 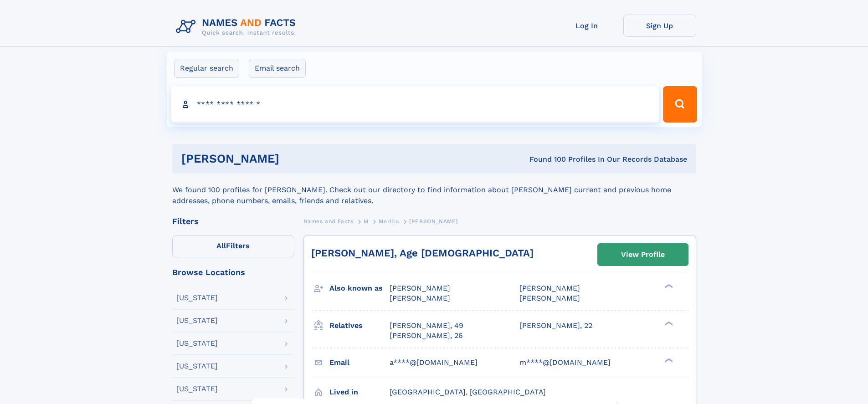 I want to click on span: Morillo, so click(x=389, y=222).